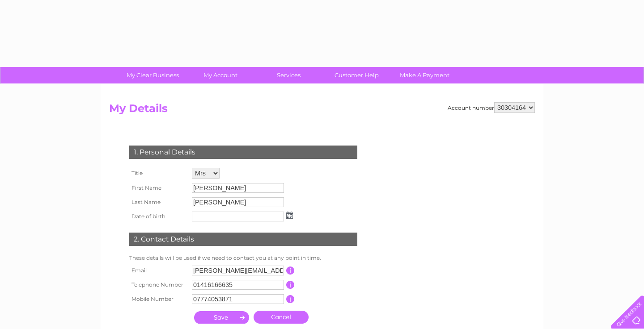 The image size is (644, 329). I want to click on td: These details will be used if we need to contact you at any point in time., so click(243, 258).